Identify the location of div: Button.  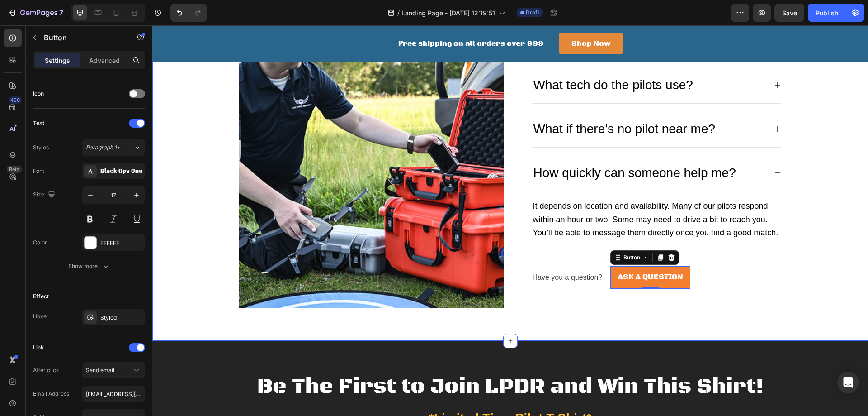
(479, 232).